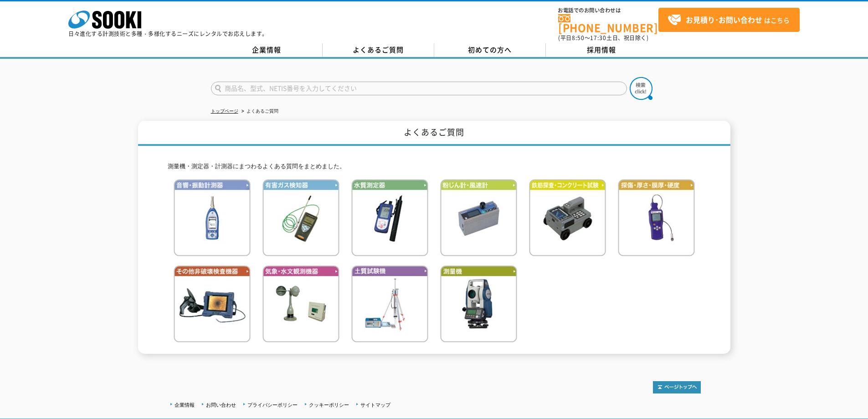 This screenshot has height=419, width=868. I want to click on img: 音響・振動計測器, so click(212, 218).